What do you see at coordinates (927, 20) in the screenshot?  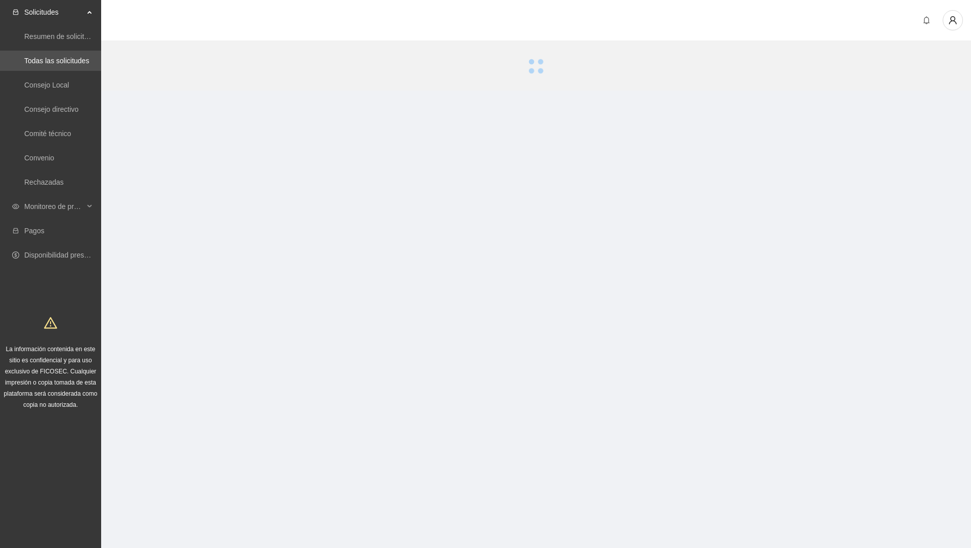 I see `button: bell` at bounding box center [927, 20].